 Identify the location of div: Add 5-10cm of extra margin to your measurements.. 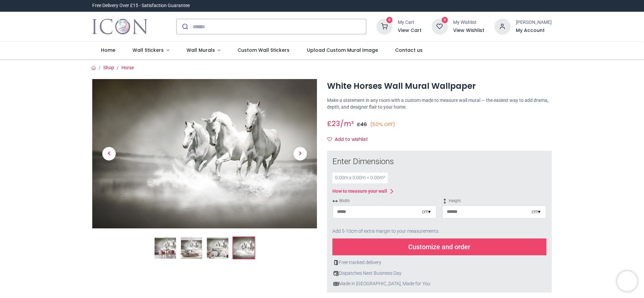
(439, 231).